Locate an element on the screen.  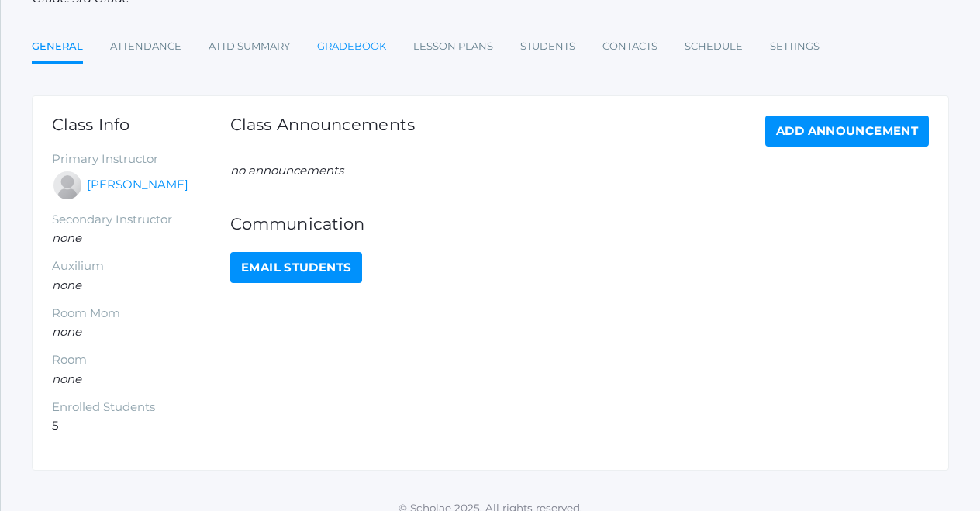
a: Students is located at coordinates (548, 47).